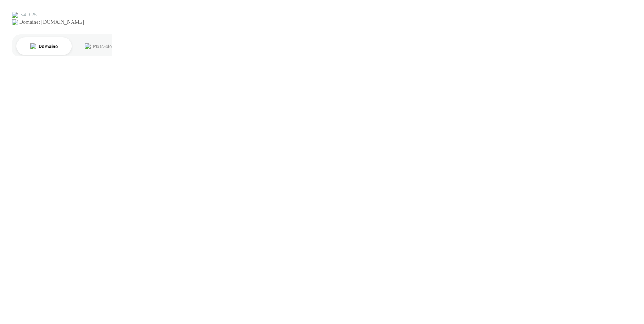 Image resolution: width=644 pixels, height=324 pixels. What do you see at coordinates (29, 15) in the screenshot?
I see `div: v 4.0.25` at bounding box center [29, 15].